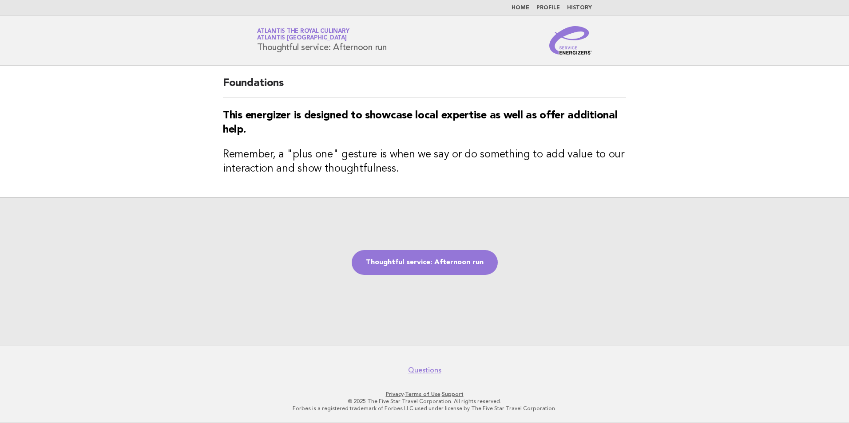 This screenshot has width=849, height=423. I want to click on a: Support, so click(452, 395).